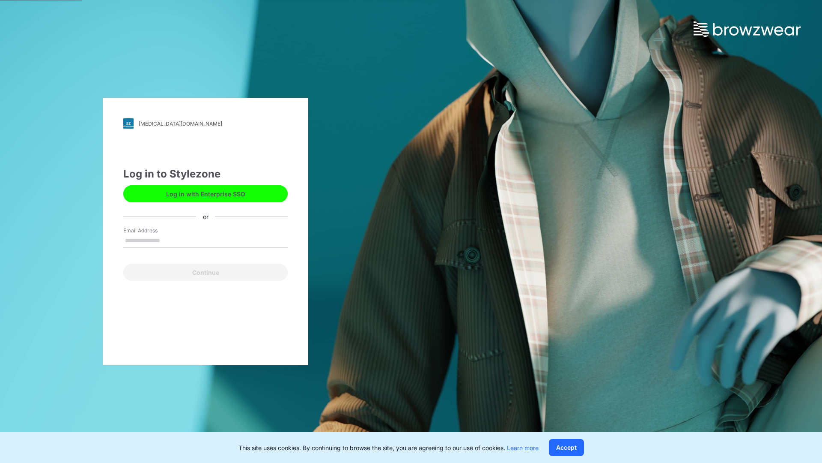 Image resolution: width=822 pixels, height=463 pixels. I want to click on p: This site uses cookies. By continuing to browse the site, you are agreeing to our use of cookies., so click(388, 447).